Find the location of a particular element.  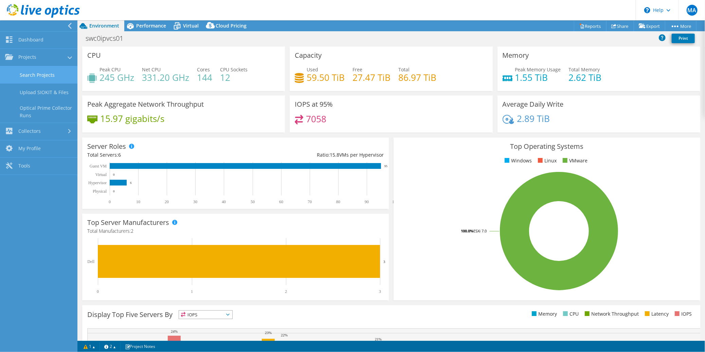

span: MA is located at coordinates (692, 10).